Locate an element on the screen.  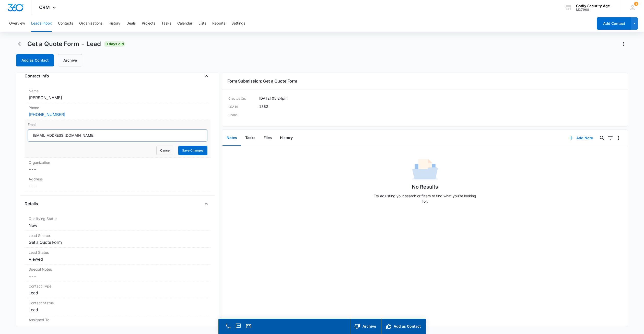
label: Email is located at coordinates (117, 124).